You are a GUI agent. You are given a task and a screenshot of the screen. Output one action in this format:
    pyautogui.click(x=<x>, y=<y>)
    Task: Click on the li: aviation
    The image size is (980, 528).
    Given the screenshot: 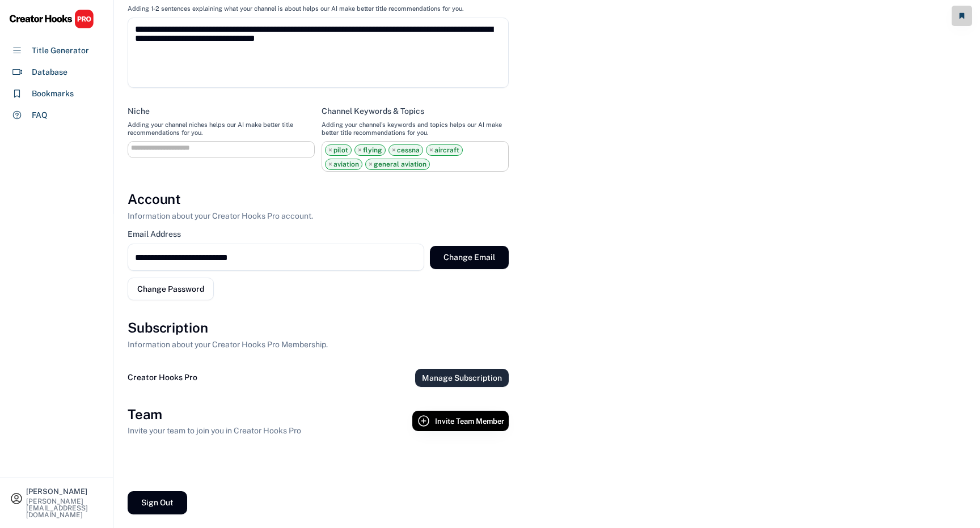 What is the action you would take?
    pyautogui.click(x=344, y=165)
    